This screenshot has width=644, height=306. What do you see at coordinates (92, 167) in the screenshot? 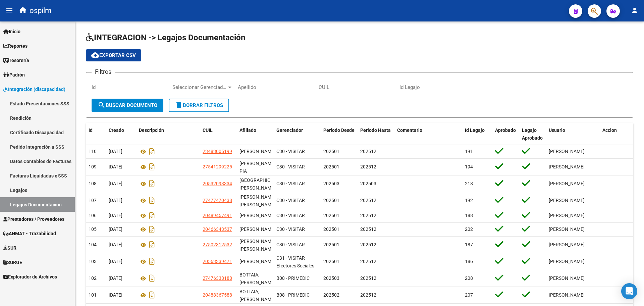
I see `span: 109` at bounding box center [92, 167].